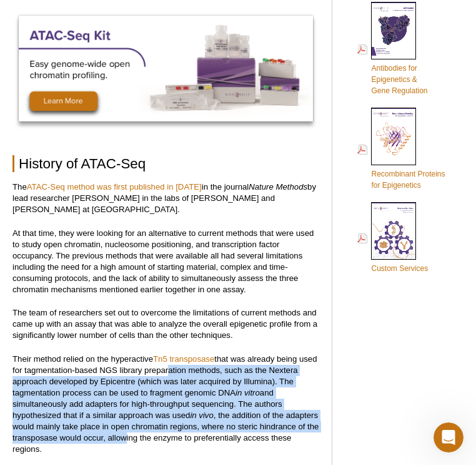  I want to click on p: At that time, they were looking for an alternative to current methods that were used to study ope..., so click(165, 261).